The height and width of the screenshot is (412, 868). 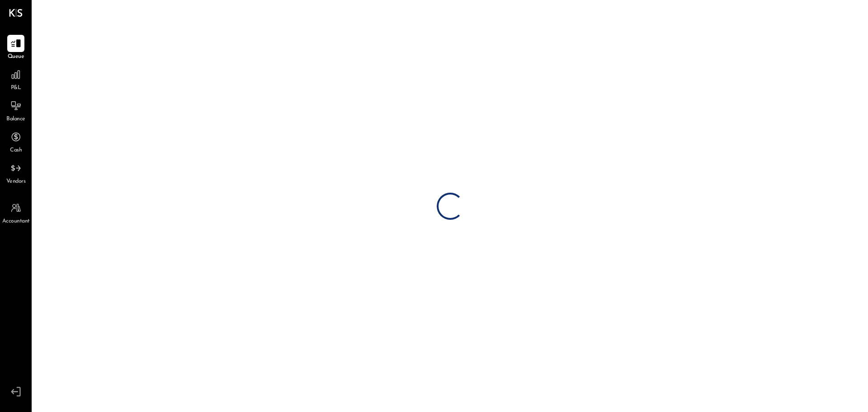 I want to click on a: Accountant, so click(x=16, y=213).